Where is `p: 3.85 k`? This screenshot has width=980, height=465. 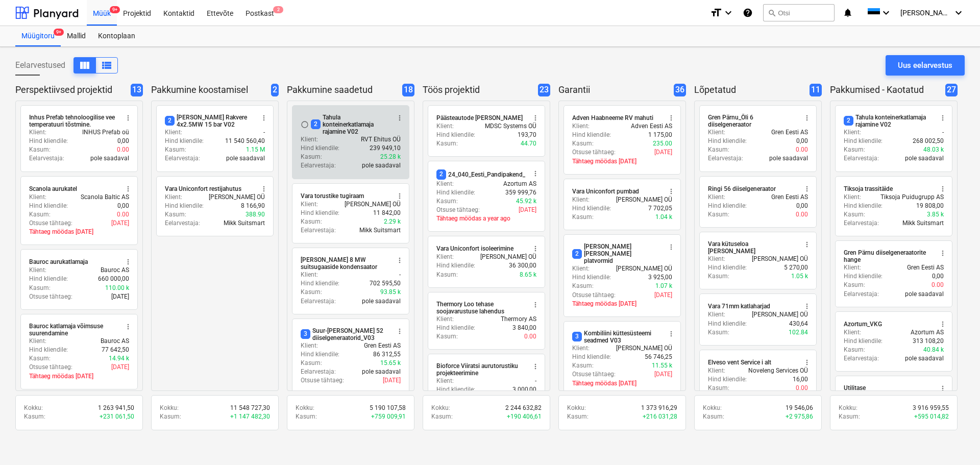
p: 3.85 k is located at coordinates (935, 214).